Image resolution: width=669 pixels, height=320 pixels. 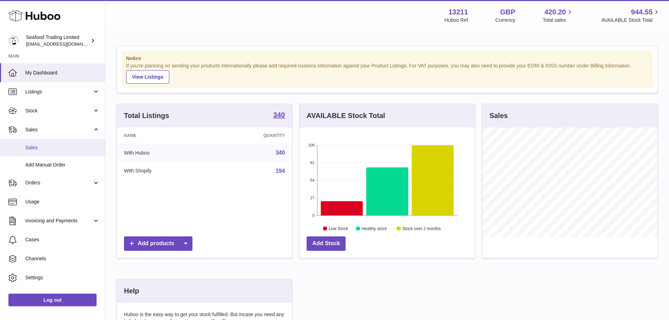 I want to click on div: Huboo Ref, so click(x=456, y=20).